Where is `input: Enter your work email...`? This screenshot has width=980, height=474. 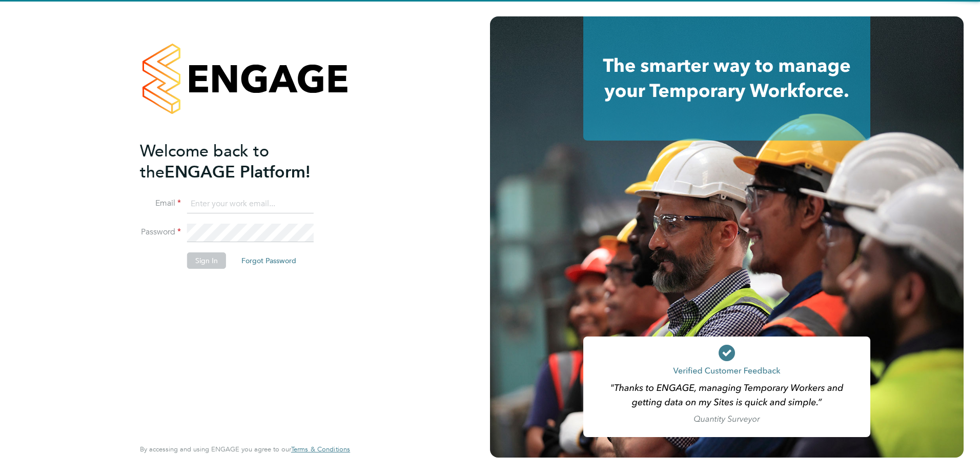 input: Enter your work email... is located at coordinates (250, 204).